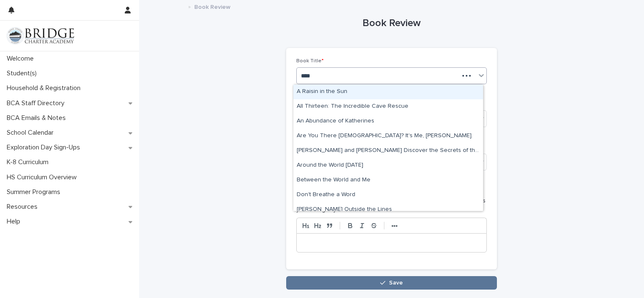  What do you see at coordinates (35, 192) in the screenshot?
I see `p: Summer Programs` at bounding box center [35, 192].